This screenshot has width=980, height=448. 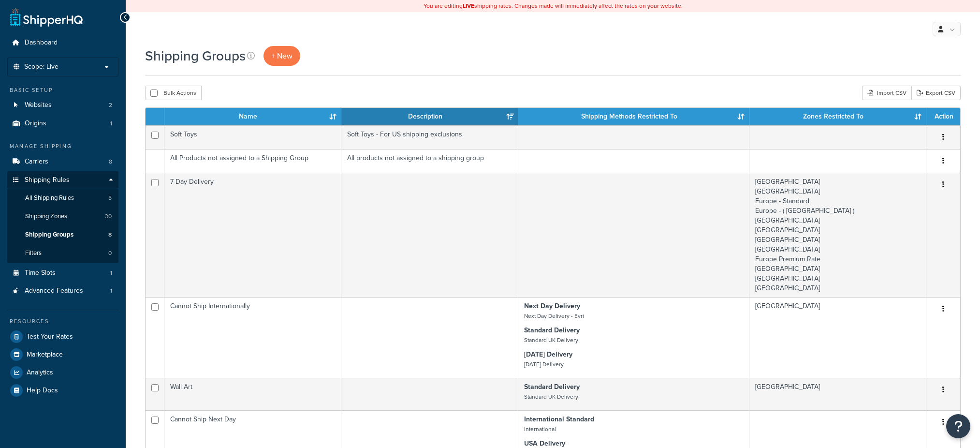 What do you see at coordinates (63, 216) in the screenshot?
I see `li: Shipping Zones` at bounding box center [63, 216].